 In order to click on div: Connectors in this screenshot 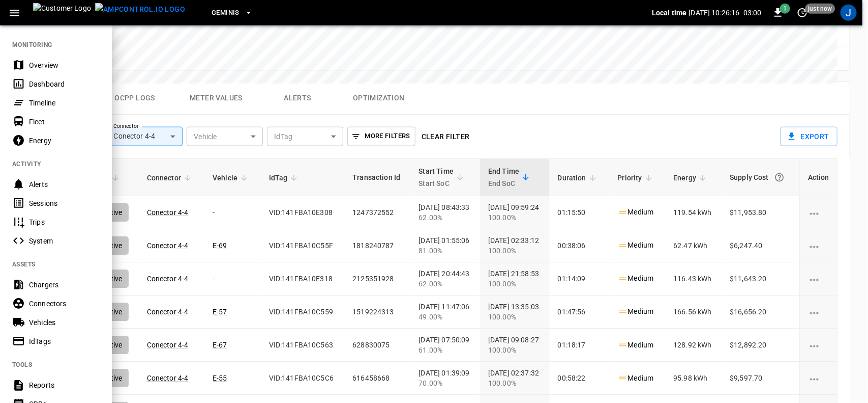, I will do `click(64, 303)`.